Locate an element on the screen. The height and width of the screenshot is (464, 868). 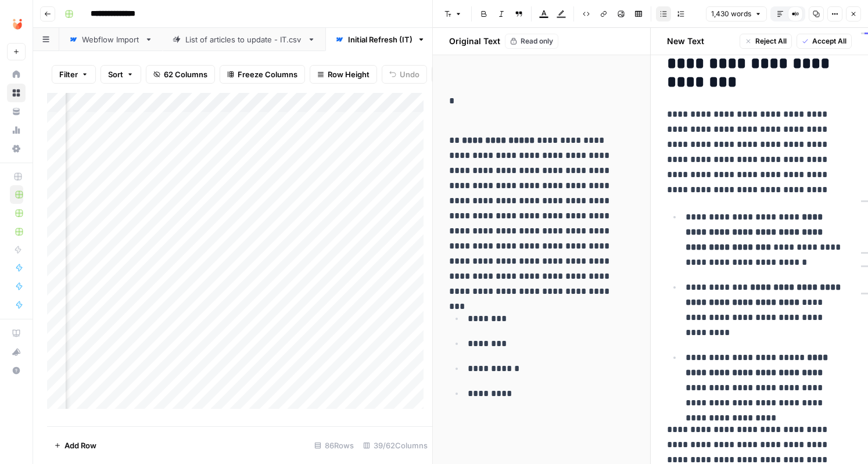
span: 62 Columns is located at coordinates (185, 74).